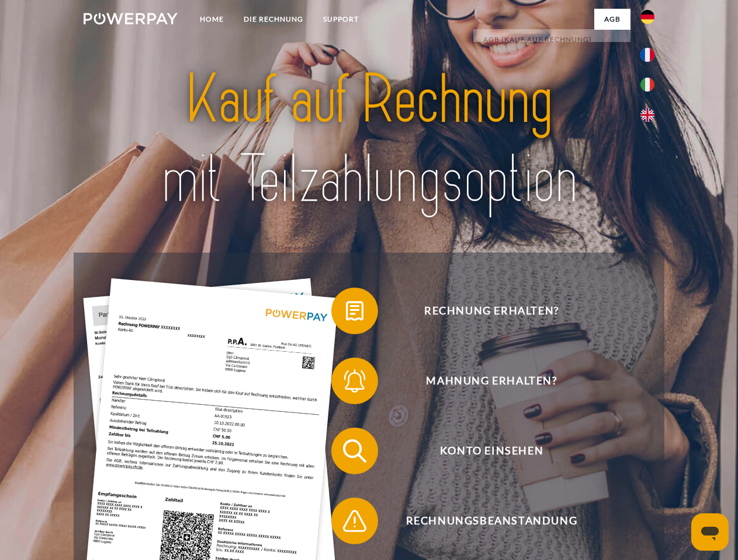 Image resolution: width=738 pixels, height=560 pixels. What do you see at coordinates (369, 140) in the screenshot?
I see `img: title-powerpay_de.svg` at bounding box center [369, 140].